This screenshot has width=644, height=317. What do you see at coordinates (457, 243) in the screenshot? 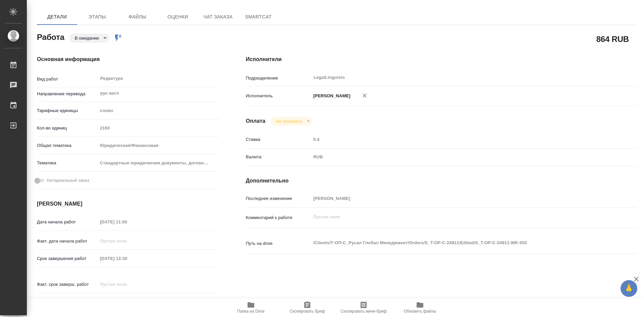
I see `textarea: /Clients/Т-ОП-С_Русал Глобал Менеджмент/Orders/S_T-OP-C-24911/Edited/S_T-OP-C-24911-WK-002` at bounding box center [457, 243].